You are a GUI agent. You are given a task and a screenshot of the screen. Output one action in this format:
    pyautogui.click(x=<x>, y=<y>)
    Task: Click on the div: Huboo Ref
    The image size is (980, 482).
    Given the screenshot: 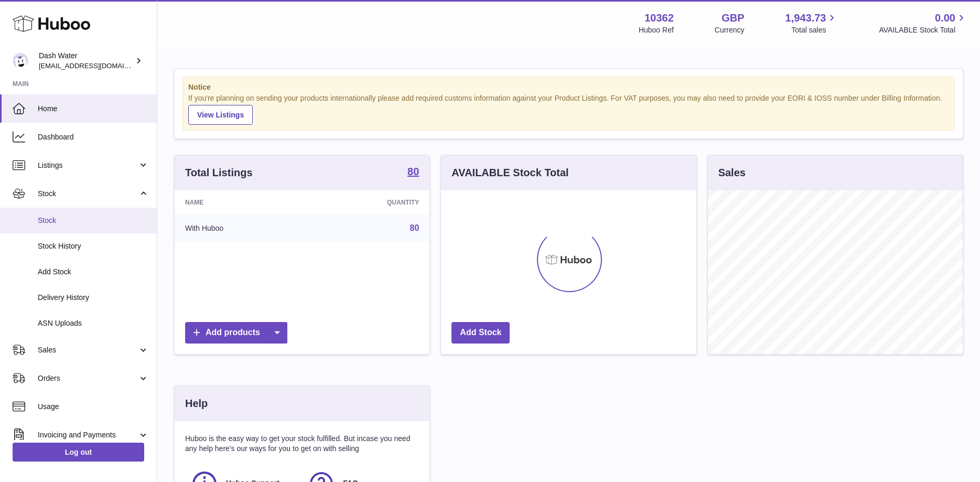 What is the action you would take?
    pyautogui.click(x=656, y=30)
    